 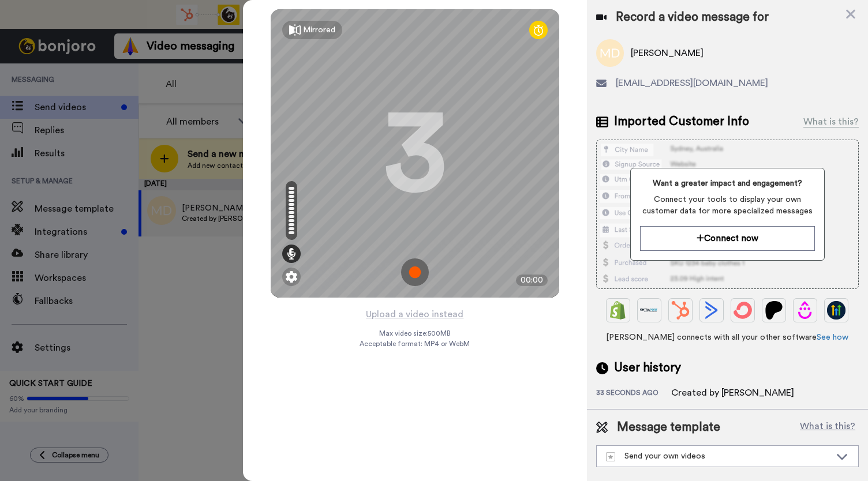 I want to click on img: ic_gear.svg, so click(x=292, y=277).